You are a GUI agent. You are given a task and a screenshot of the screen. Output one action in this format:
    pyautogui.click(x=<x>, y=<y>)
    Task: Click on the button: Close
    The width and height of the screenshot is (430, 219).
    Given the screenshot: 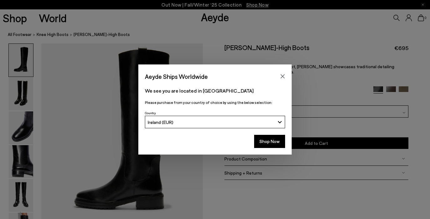 What is the action you would take?
    pyautogui.click(x=282, y=76)
    